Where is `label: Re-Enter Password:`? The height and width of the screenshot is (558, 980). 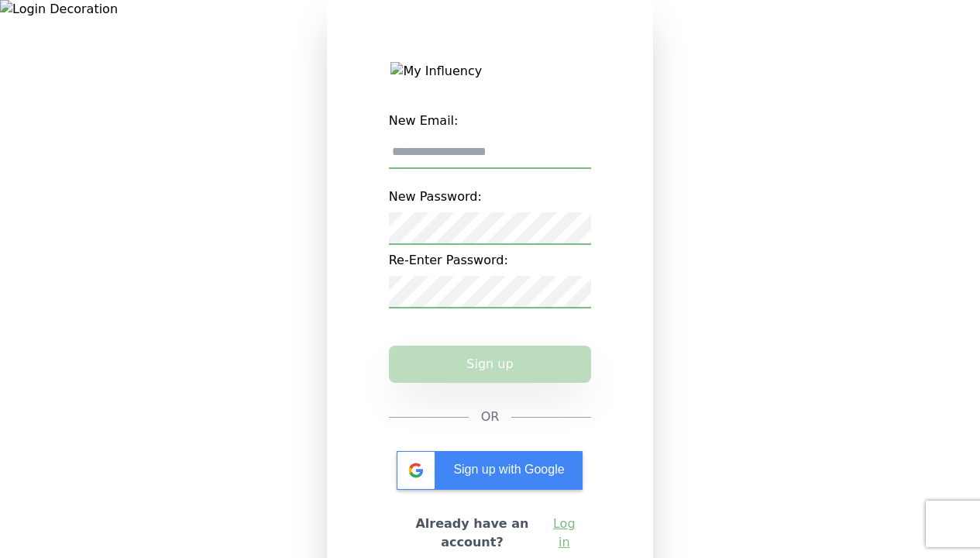
label: Re-Enter Password: is located at coordinates (490, 260).